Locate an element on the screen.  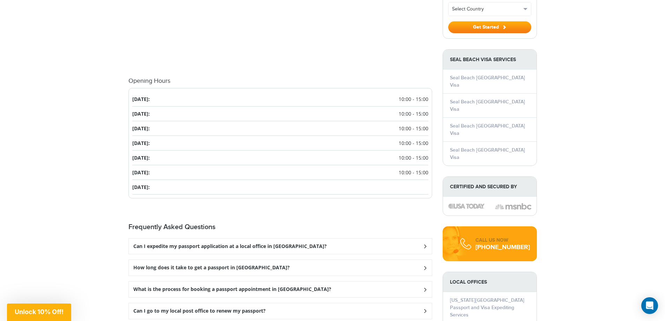
button: Get Started is located at coordinates (489, 27).